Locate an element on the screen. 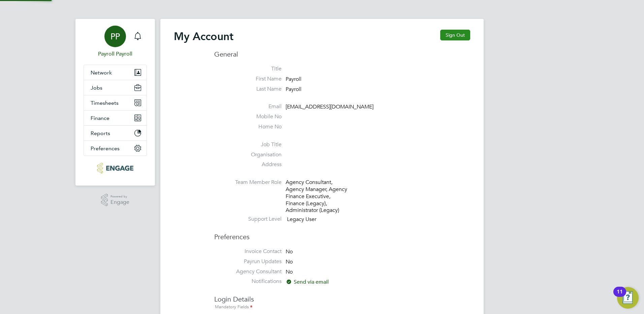 The image size is (644, 314). label: Address is located at coordinates (248, 164).